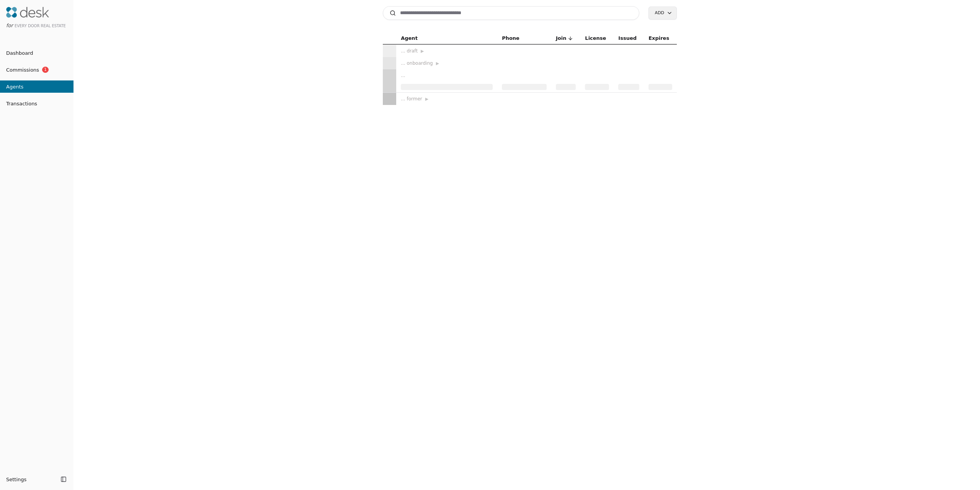 The height and width of the screenshot is (490, 980). Describe the element at coordinates (40, 26) in the screenshot. I see `span: Every Door Real Estate` at that location.